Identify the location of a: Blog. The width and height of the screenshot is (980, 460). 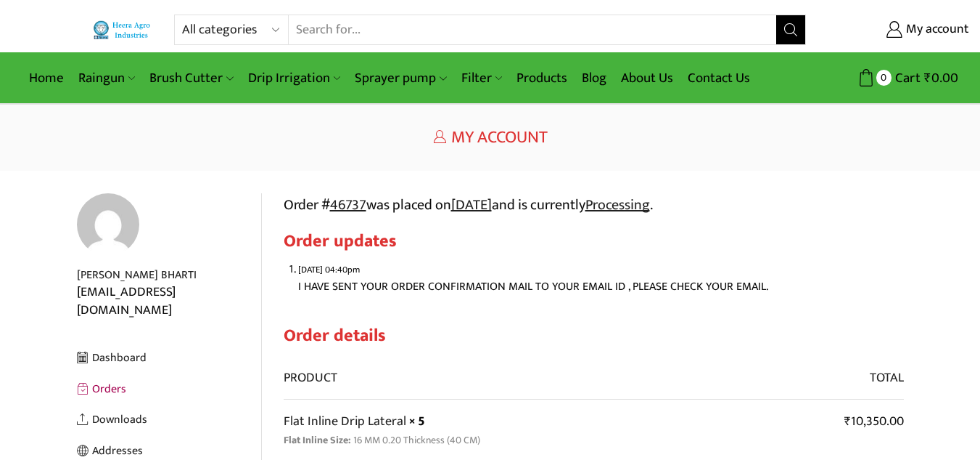
(594, 78).